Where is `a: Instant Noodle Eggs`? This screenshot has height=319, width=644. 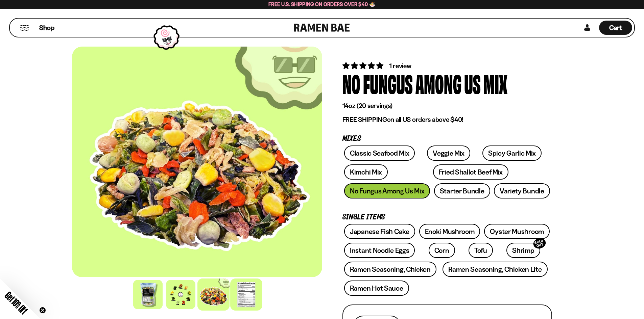 a: Instant Noodle Eggs is located at coordinates (379, 250).